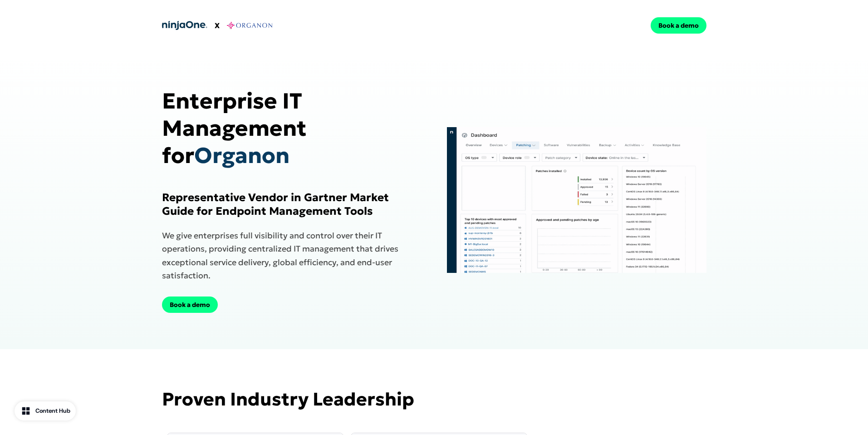 This screenshot has width=868, height=435. I want to click on button: Content Hub, so click(45, 411).